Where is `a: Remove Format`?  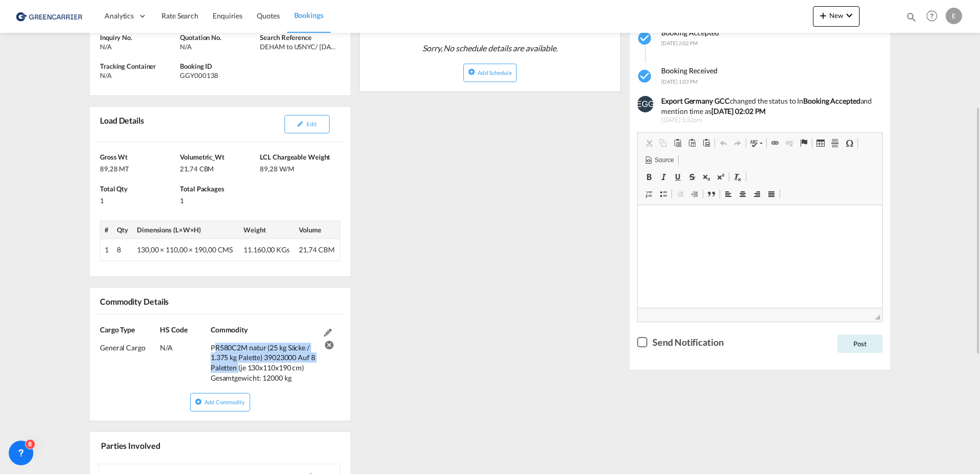 a: Remove Format is located at coordinates (738, 177).